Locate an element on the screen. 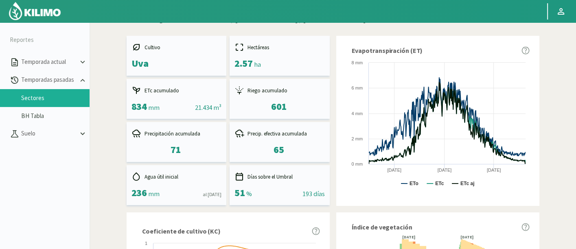 This screenshot has width=576, height=249. text: 8 mm is located at coordinates (357, 63).